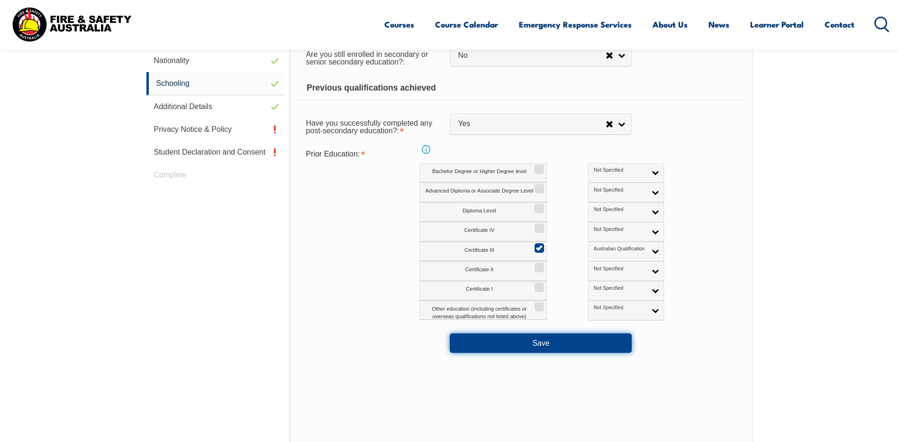 This screenshot has height=442, width=899. I want to click on a: Privacy Notice & Policy, so click(216, 129).